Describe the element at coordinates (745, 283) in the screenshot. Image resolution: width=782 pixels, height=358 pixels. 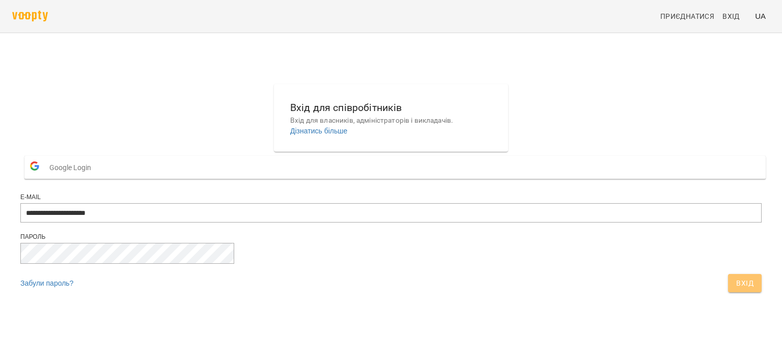
I see `button: Вхід` at that location.